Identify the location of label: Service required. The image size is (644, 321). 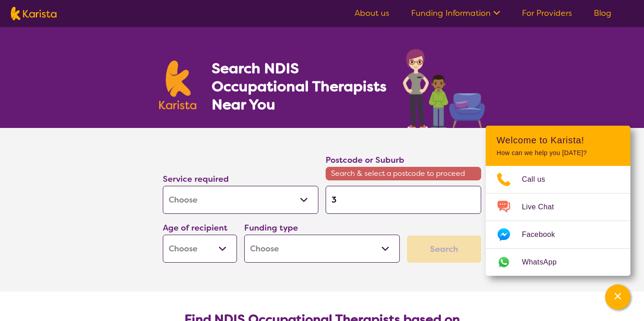
(196, 179).